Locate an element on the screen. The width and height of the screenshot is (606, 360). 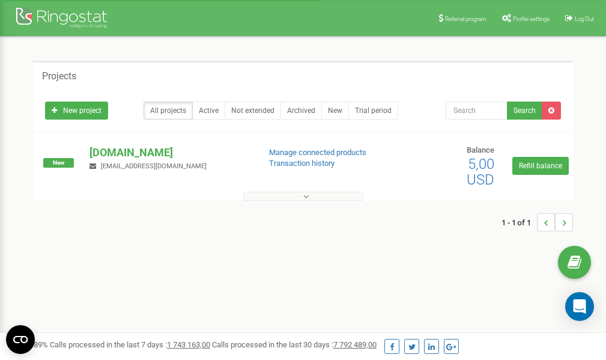
a: Archived is located at coordinates (301, 110).